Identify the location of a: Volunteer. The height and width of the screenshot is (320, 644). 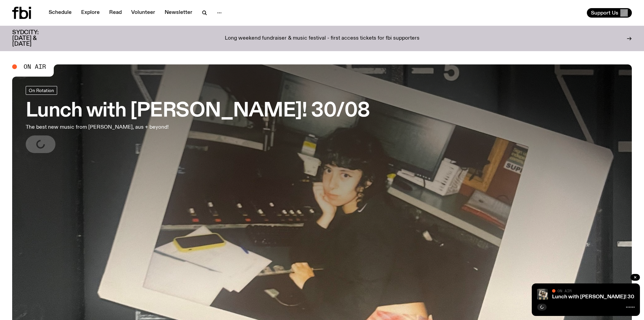
(143, 13).